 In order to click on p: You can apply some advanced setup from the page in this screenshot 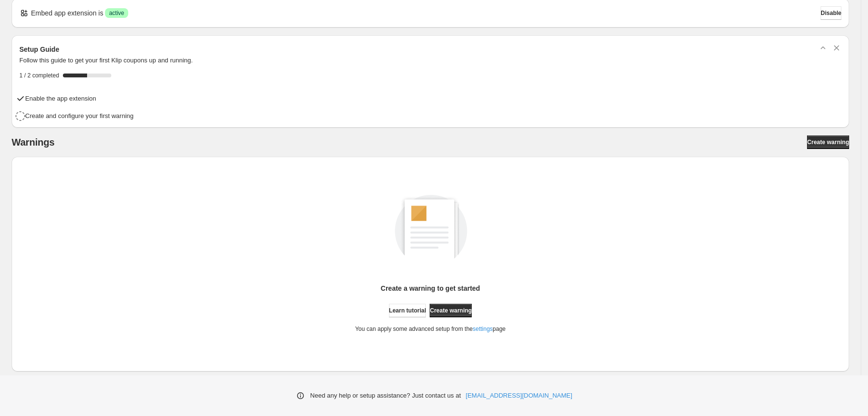, I will do `click(430, 329)`.